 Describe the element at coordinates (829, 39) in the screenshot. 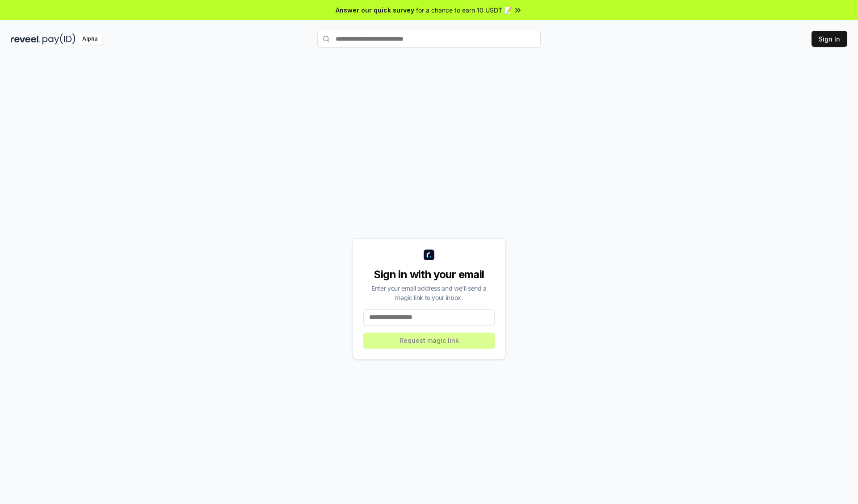

I see `button: Sign In` at that location.